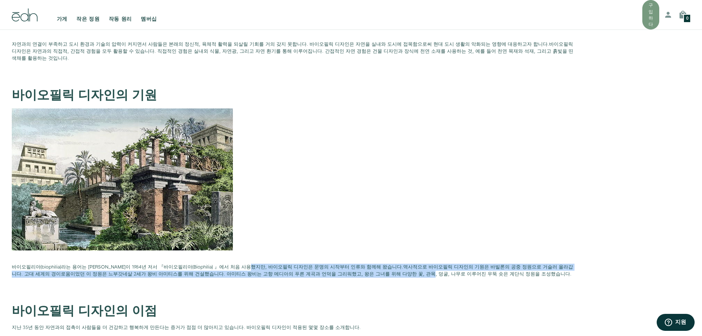  What do you see at coordinates (62, 15) in the screenshot?
I see `a: 가게` at bounding box center [62, 15].